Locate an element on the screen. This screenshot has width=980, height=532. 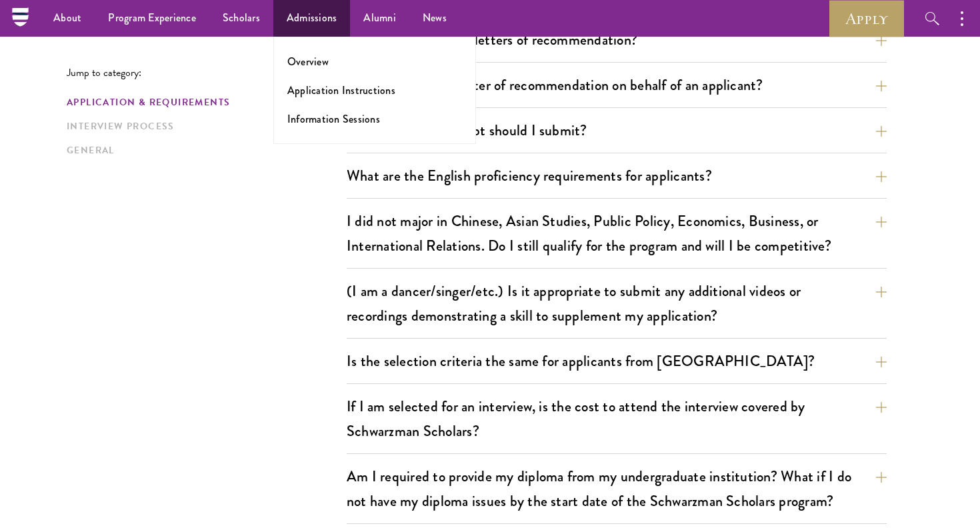
a: Application & Requirements is located at coordinates (202, 102).